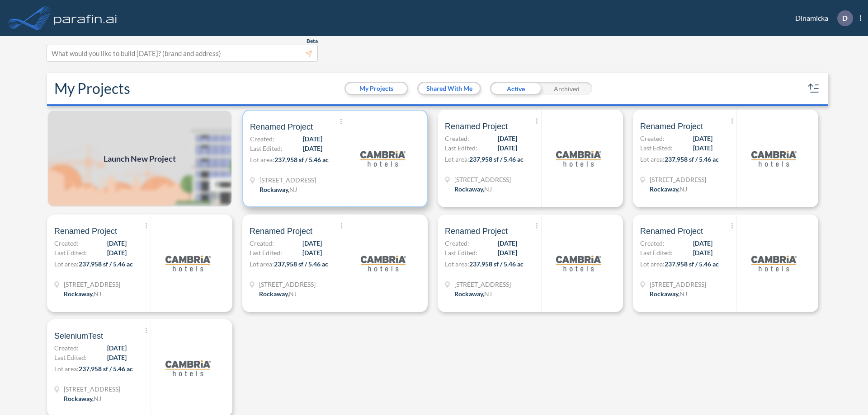  I want to click on a: Launch New Project, so click(140, 158).